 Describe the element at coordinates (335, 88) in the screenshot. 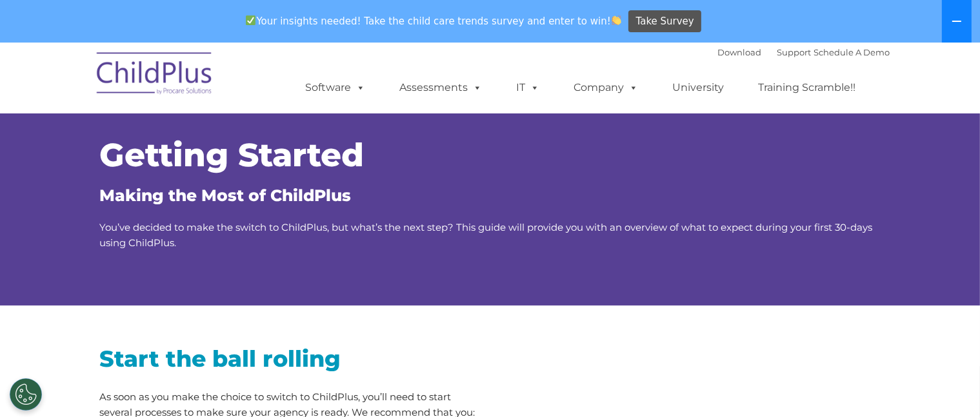

I see `a: Software` at that location.